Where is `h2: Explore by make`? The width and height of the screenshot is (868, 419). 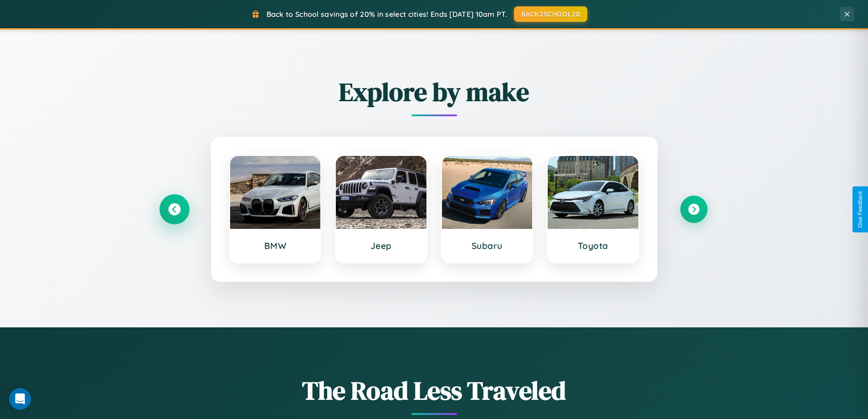
h2: Explore by make is located at coordinates (434, 92).